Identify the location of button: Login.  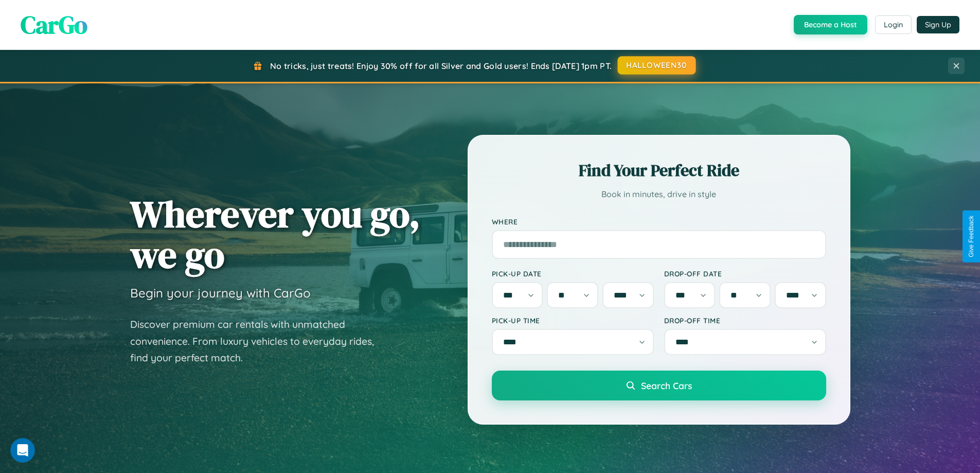
(893, 25).